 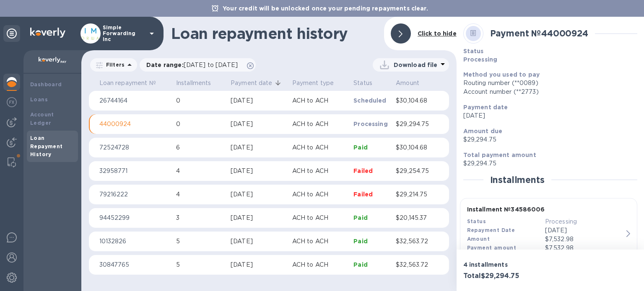 What do you see at coordinates (134, 242) in the screenshot?
I see `p: 10132826` at bounding box center [134, 242].